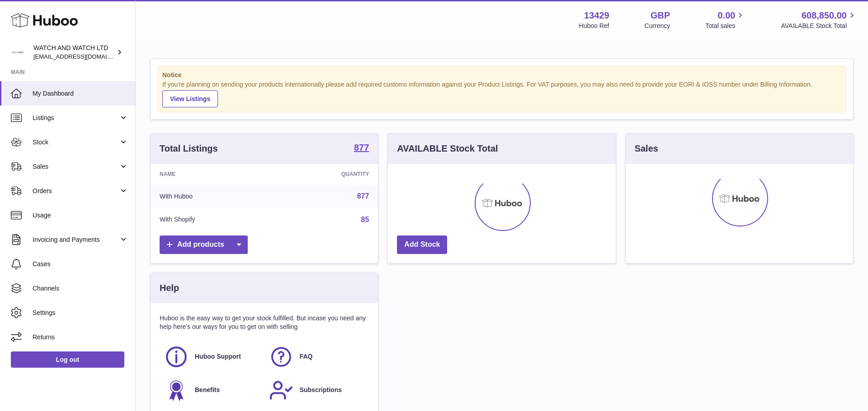 This screenshot has height=411, width=868. What do you see at coordinates (74, 52) in the screenshot?
I see `div: WATCH AND WATCH LTD` at bounding box center [74, 52].